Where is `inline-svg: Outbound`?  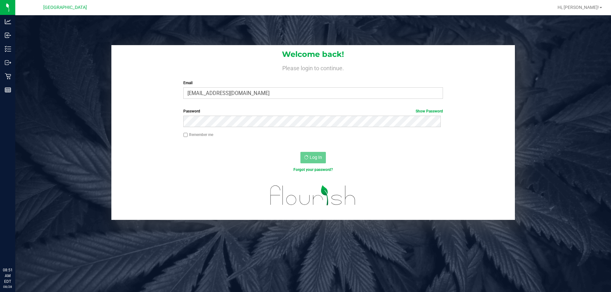
inline-svg: Outbound is located at coordinates (8, 63).